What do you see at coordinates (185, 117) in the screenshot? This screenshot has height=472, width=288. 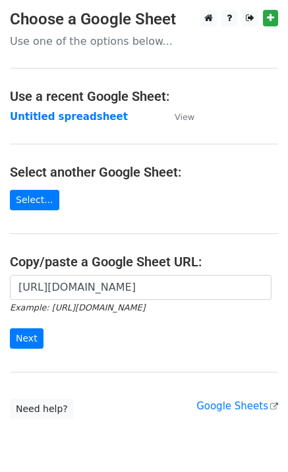 I see `small: View` at bounding box center [185, 117].